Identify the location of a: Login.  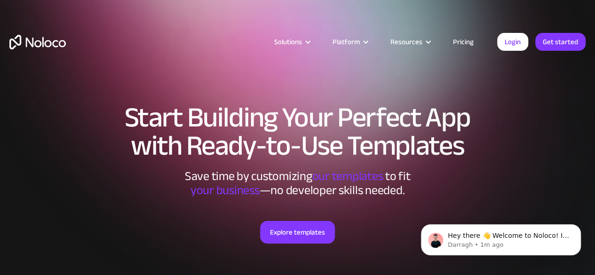
(512, 42).